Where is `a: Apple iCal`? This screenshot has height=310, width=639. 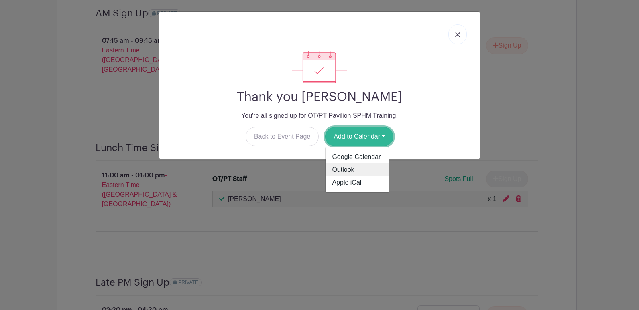
a: Apple iCal is located at coordinates (357, 183).